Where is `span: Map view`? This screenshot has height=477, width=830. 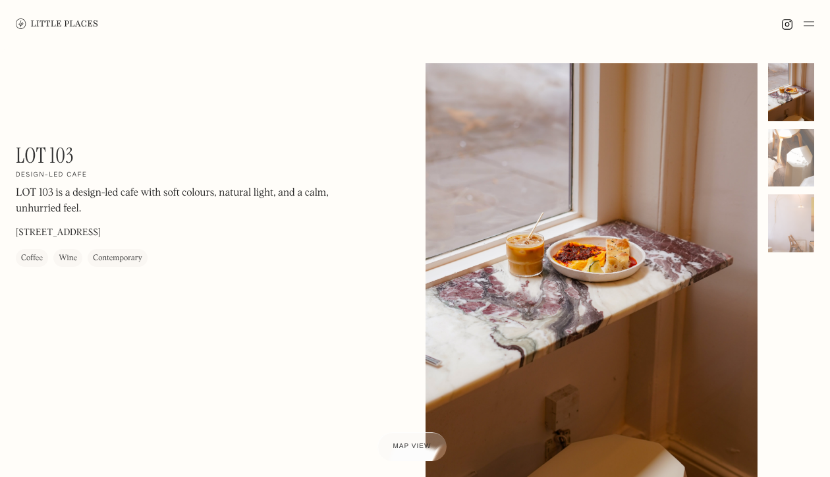 span: Map view is located at coordinates (412, 446).